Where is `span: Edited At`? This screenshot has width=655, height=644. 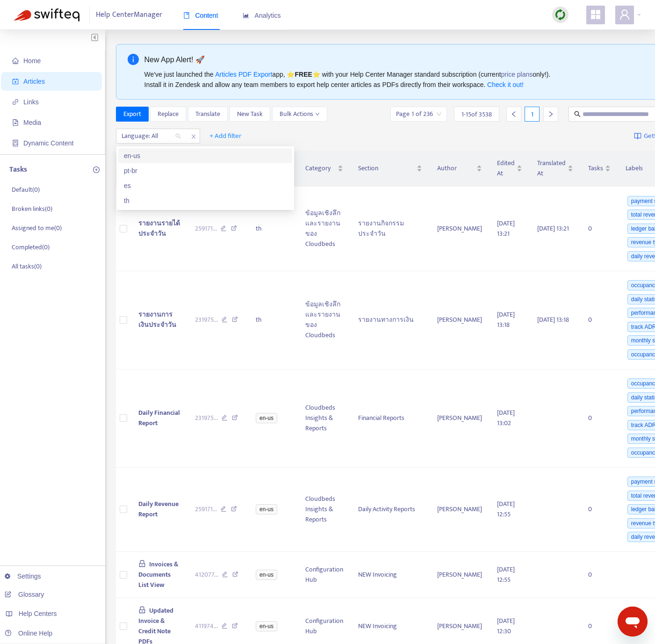 span: Edited At is located at coordinates (506, 168).